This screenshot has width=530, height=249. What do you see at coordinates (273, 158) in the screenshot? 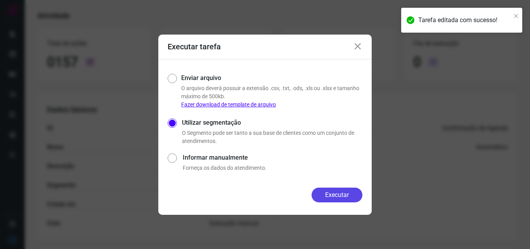
I see `label: Informar manualmente` at bounding box center [273, 158].